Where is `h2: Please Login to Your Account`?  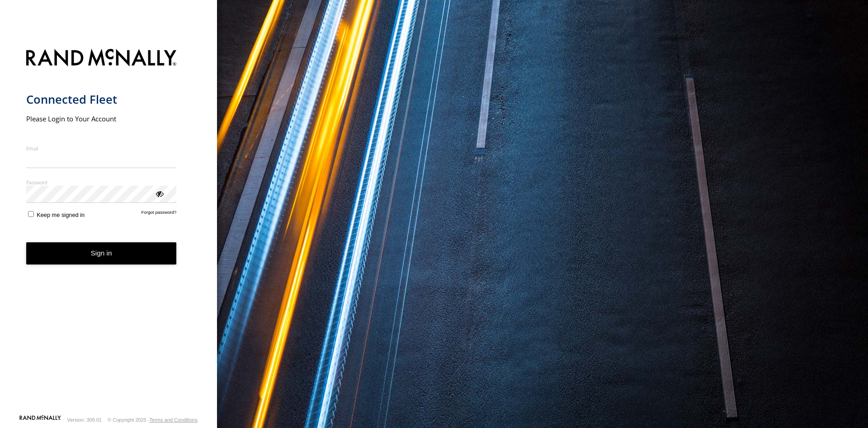 h2: Please Login to Your Account is located at coordinates (101, 119).